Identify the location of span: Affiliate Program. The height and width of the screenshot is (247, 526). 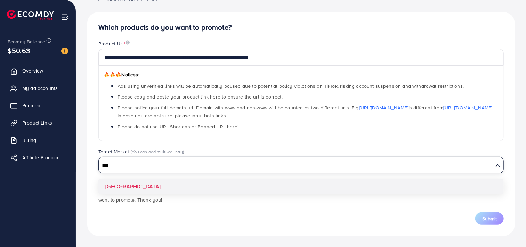
(41, 158).